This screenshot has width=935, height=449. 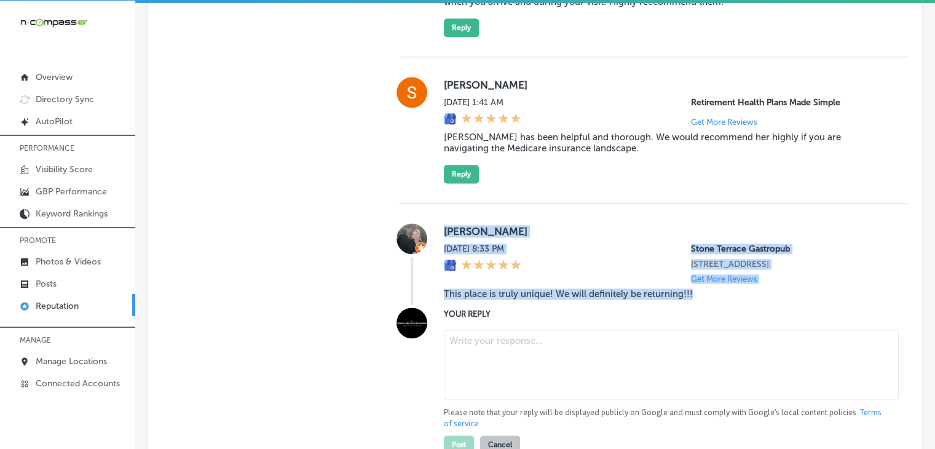 I want to click on img: tab_domain_overview_orange.svg, so click(x=38, y=76).